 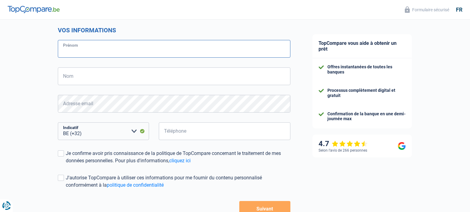 I want to click on div: Offres instantanées de toutes les banques, so click(x=366, y=70).